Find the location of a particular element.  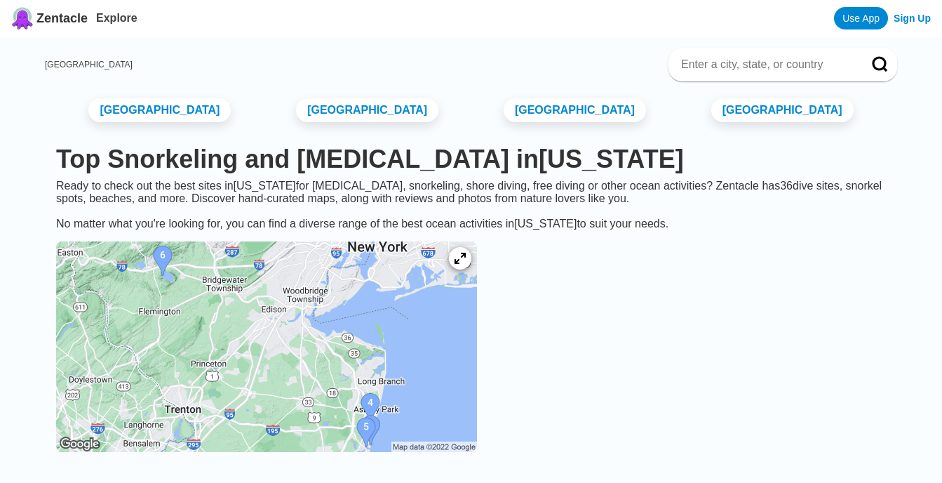

a: Sign Up is located at coordinates (912, 18).